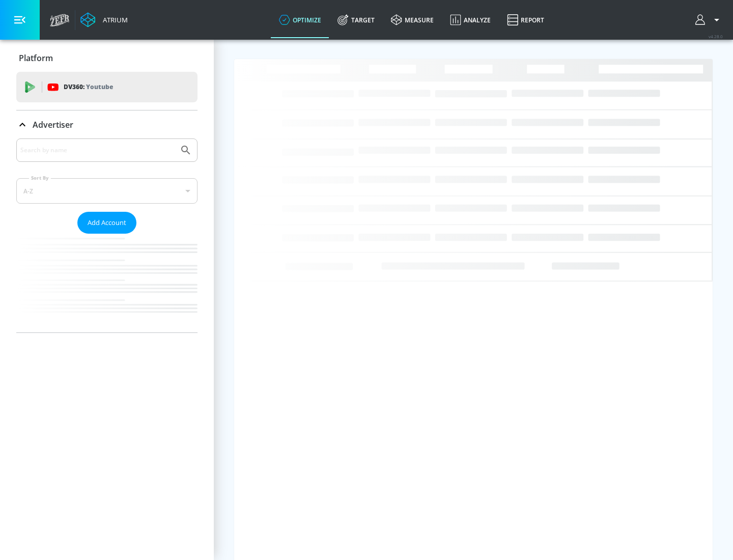 This screenshot has width=733, height=560. Describe the element at coordinates (104, 20) in the screenshot. I see `a: Atrium` at that location.